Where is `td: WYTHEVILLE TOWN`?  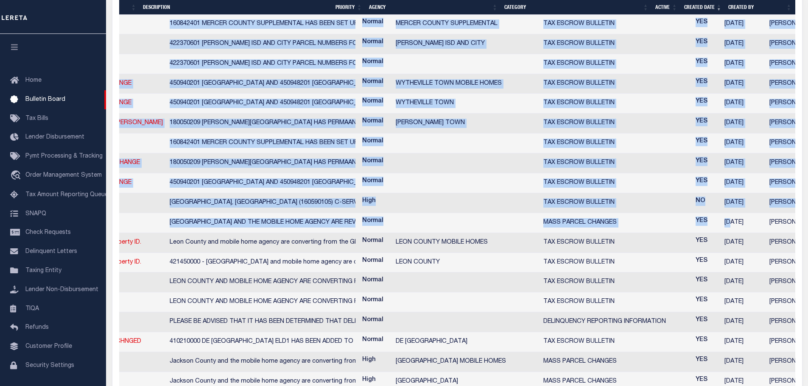
td: WYTHEVILLE TOWN is located at coordinates (466, 103).